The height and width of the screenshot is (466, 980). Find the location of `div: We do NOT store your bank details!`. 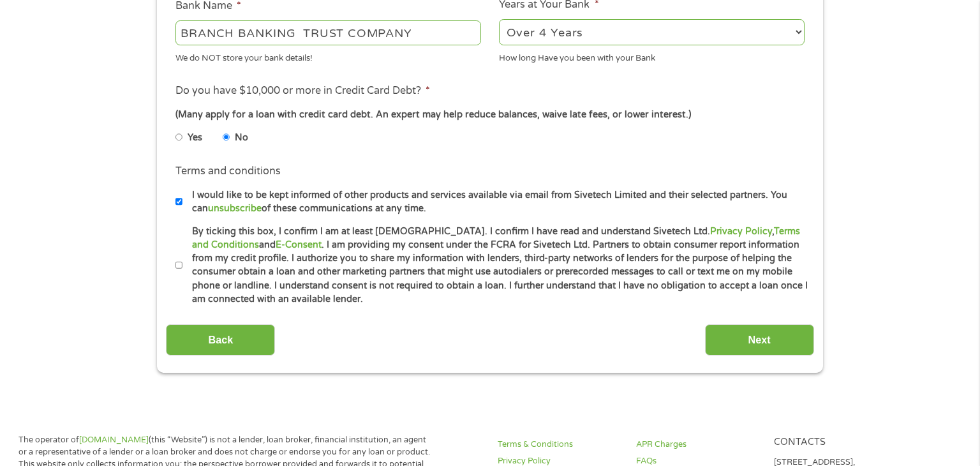

div: We do NOT store your bank details! is located at coordinates (328, 55).